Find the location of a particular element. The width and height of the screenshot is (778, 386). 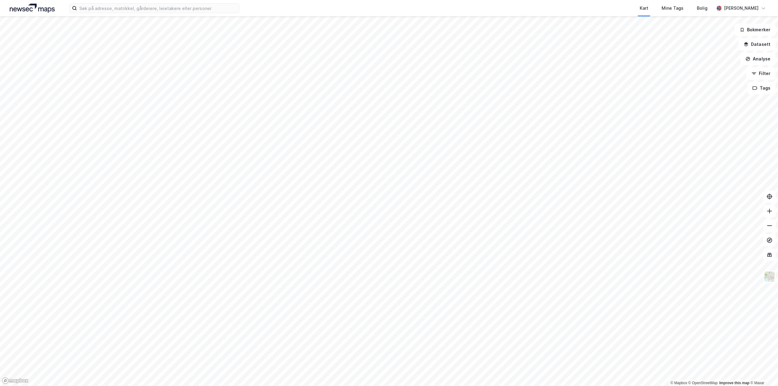

button: Tags is located at coordinates (761, 88).